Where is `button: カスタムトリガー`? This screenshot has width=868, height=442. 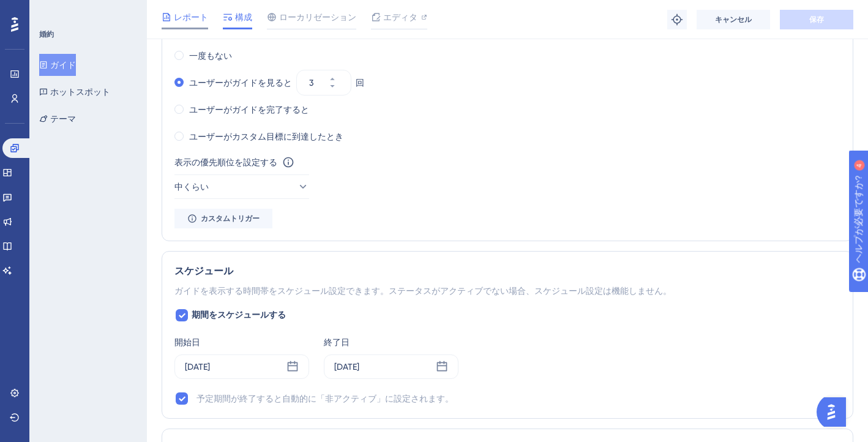
button: カスタムトリガー is located at coordinates (223, 219).